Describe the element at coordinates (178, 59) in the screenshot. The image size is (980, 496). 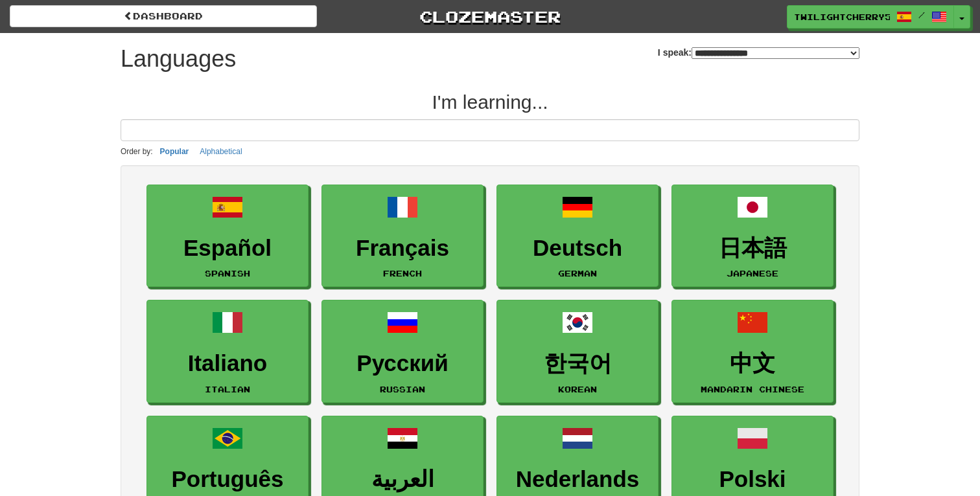
I see `h1: Languages` at that location.